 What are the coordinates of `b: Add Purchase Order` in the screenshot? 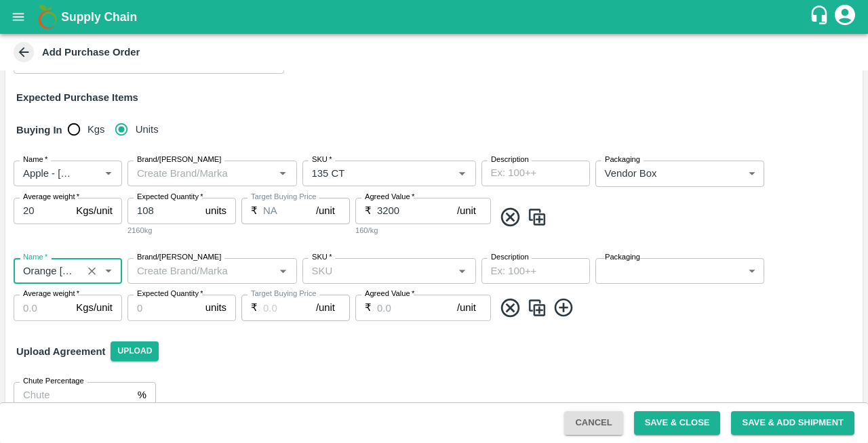 It's located at (91, 52).